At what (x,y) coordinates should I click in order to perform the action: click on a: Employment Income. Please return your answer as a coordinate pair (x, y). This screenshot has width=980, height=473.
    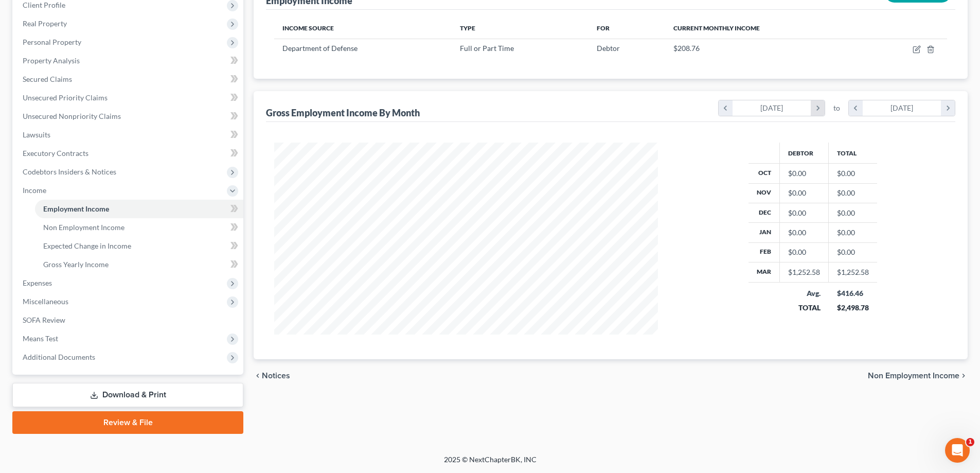
    Looking at the image, I should click on (139, 209).